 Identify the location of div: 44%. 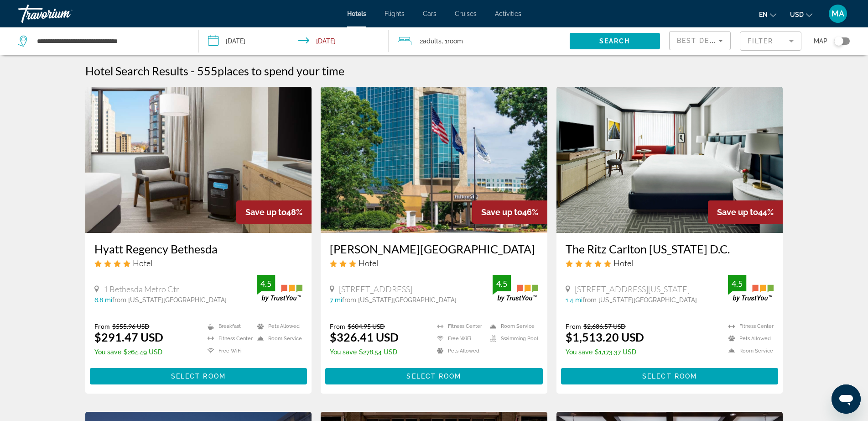
(746, 212).